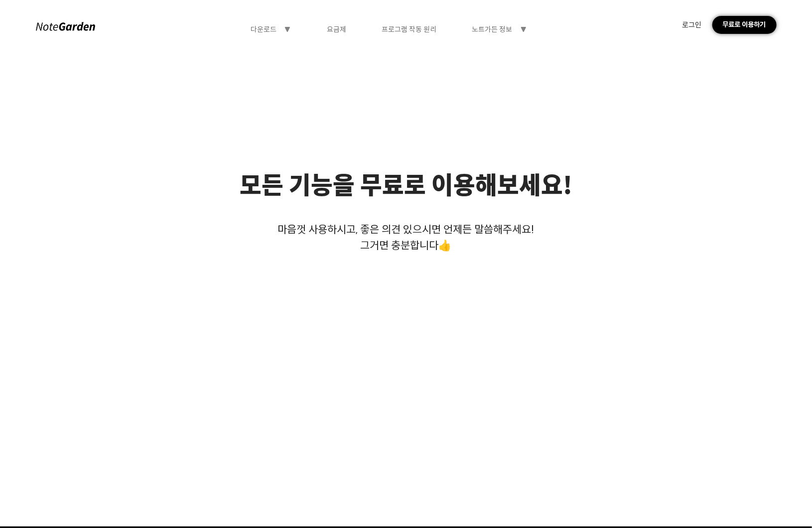  What do you see at coordinates (406, 246) in the screenshot?
I see `div: 그거면 충분합니다👍` at bounding box center [406, 246].